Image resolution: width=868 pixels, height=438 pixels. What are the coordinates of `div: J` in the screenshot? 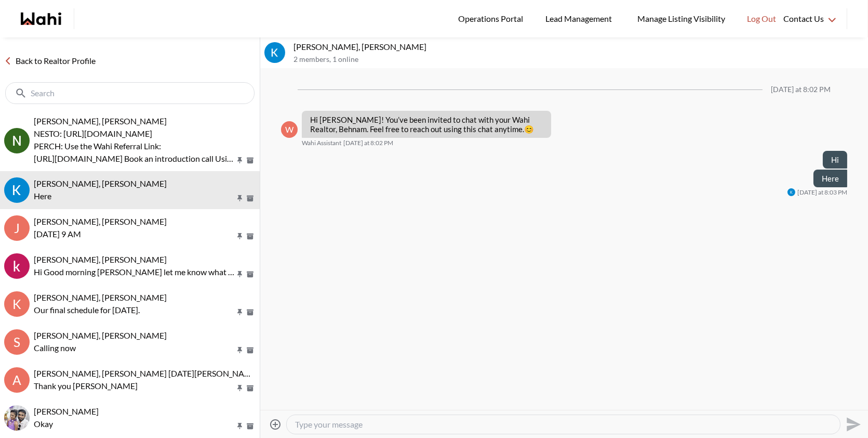 It's located at (17, 228).